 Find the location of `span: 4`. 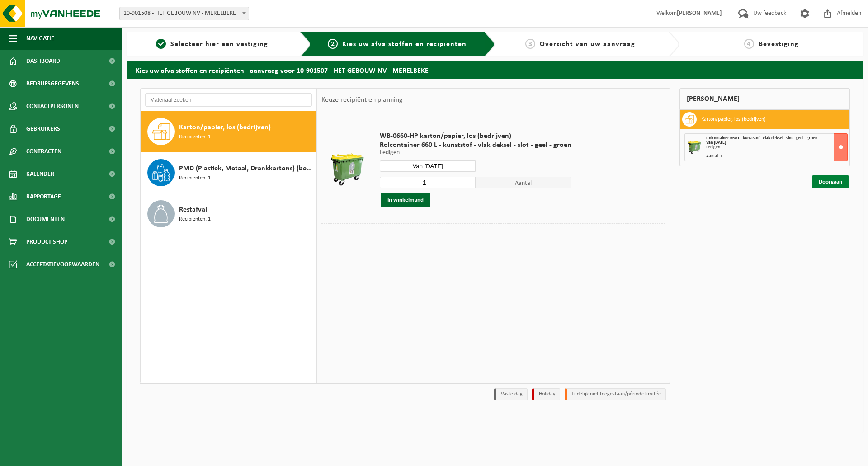

span: 4 is located at coordinates (749, 44).